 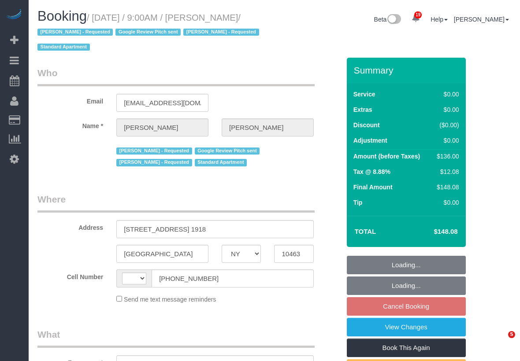 What do you see at coordinates (439, 19) in the screenshot?
I see `a: Help` at bounding box center [439, 19].